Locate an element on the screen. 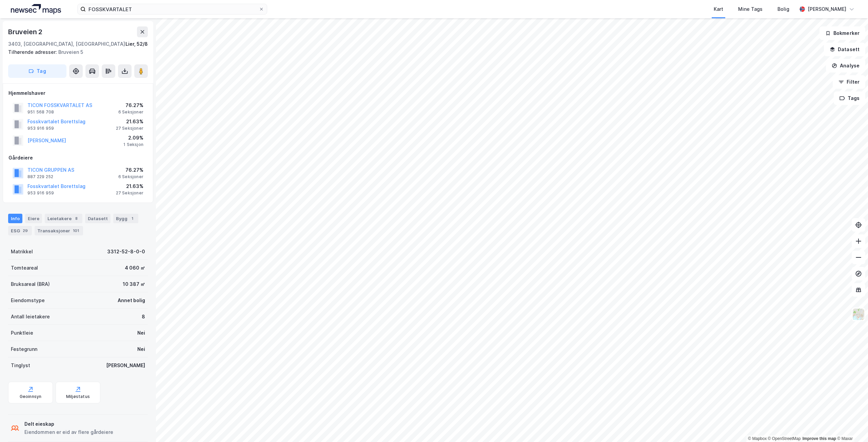 The height and width of the screenshot is (442, 868). div: Matrikkel is located at coordinates (22, 252).